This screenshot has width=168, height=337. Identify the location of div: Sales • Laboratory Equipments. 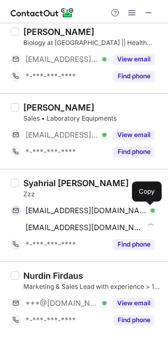
(92, 119).